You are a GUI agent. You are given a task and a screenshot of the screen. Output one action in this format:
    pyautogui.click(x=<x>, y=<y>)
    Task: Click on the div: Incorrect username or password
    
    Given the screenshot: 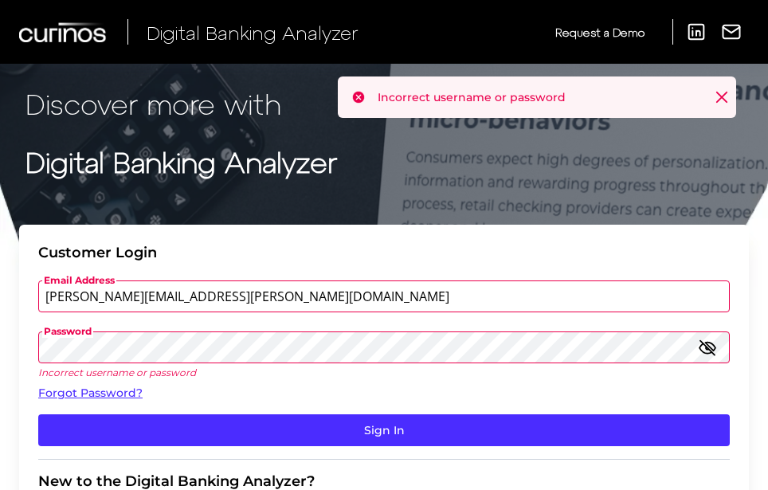 What is the action you would take?
    pyautogui.click(x=537, y=97)
    